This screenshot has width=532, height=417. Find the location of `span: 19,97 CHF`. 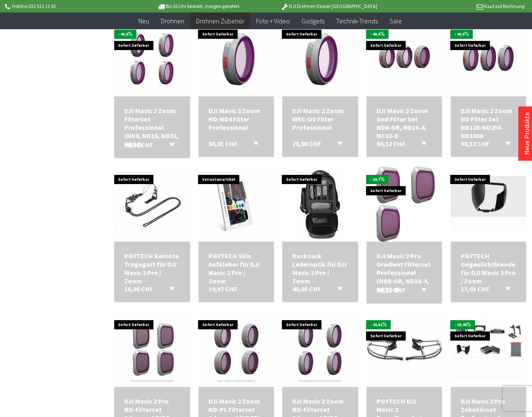

span: 19,97 CHF is located at coordinates (223, 289).